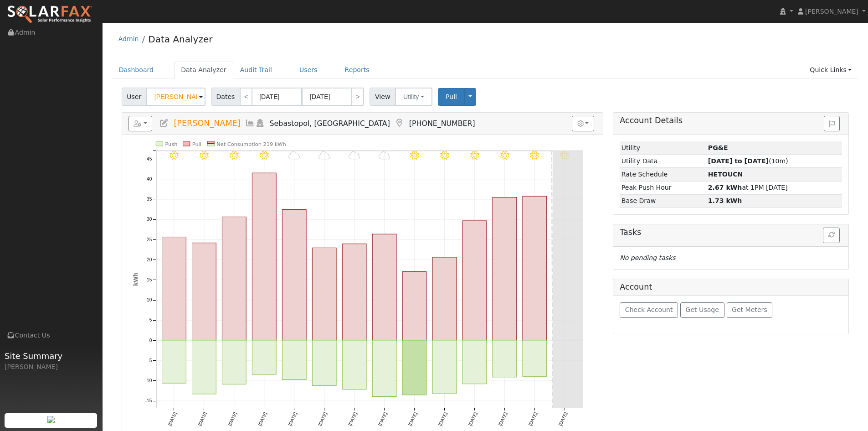 The width and height of the screenshot is (868, 431). I want to click on a: Edit User (36651), so click(164, 123).